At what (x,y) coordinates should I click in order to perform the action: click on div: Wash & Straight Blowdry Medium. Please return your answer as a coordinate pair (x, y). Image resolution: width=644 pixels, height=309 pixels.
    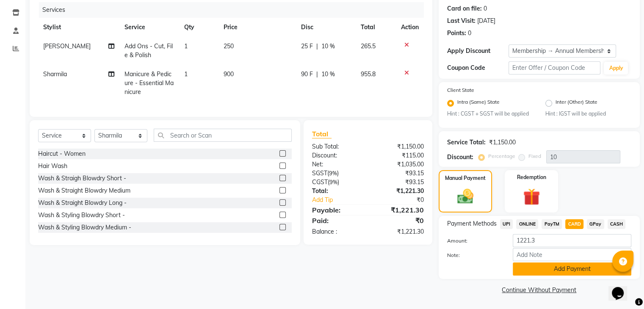
    Looking at the image, I should click on (85, 190).